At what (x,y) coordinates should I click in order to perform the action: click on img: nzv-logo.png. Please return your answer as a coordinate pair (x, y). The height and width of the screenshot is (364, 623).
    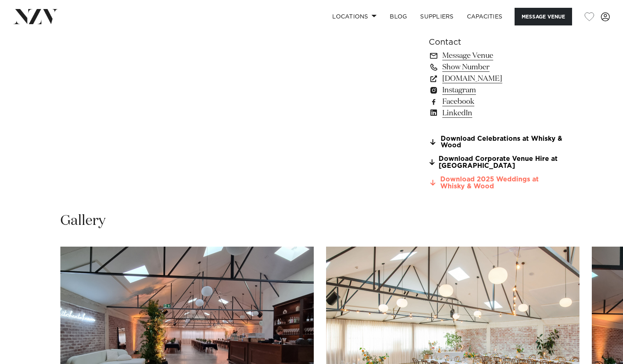
    Looking at the image, I should click on (35, 16).